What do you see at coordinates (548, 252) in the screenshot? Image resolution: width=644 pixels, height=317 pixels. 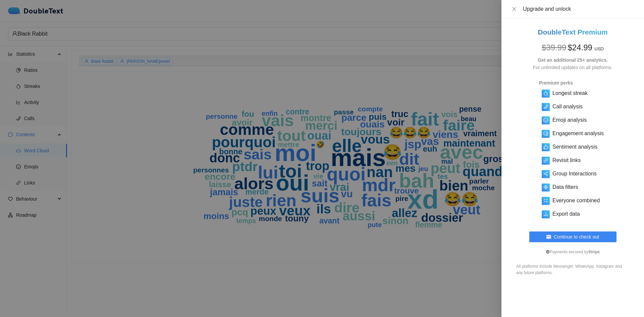 I see `span: safety-certificate` at bounding box center [548, 252].